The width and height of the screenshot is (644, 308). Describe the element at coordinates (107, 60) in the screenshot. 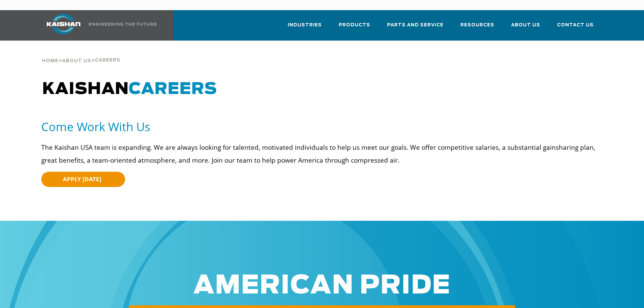

I see `span: Careers` at that location.